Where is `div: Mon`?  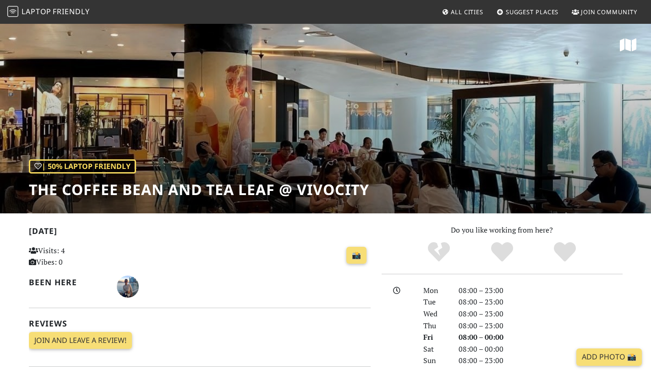
div: Mon is located at coordinates (435, 291).